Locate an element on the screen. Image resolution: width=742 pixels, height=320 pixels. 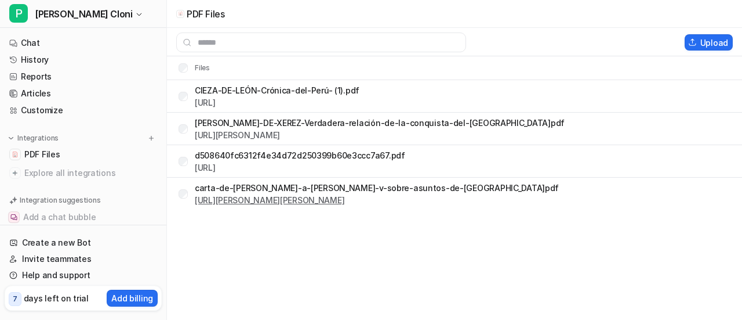
a: Customize is located at coordinates (83, 110).